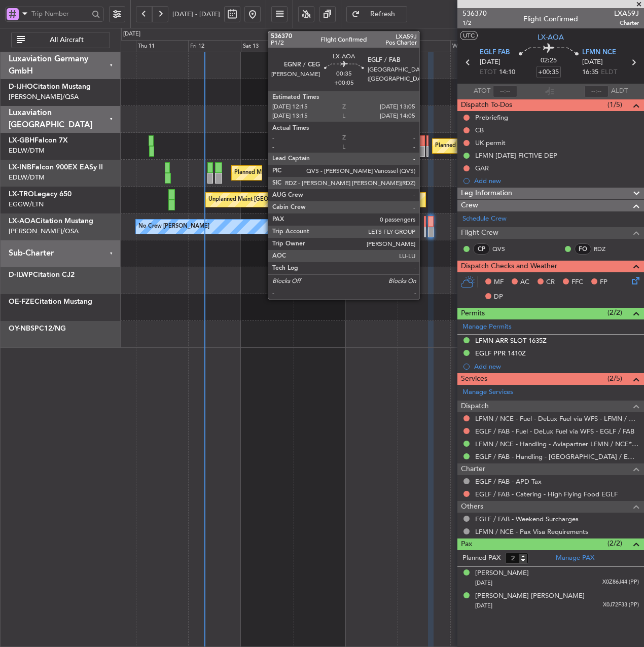 The height and width of the screenshot is (647, 644). Describe the element at coordinates (484, 219) in the screenshot. I see `a: Schedule Crew` at that location.